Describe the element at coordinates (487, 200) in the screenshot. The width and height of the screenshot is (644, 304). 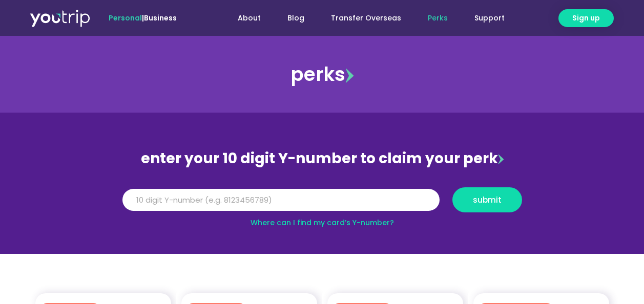
I see `button: submit` at that location.